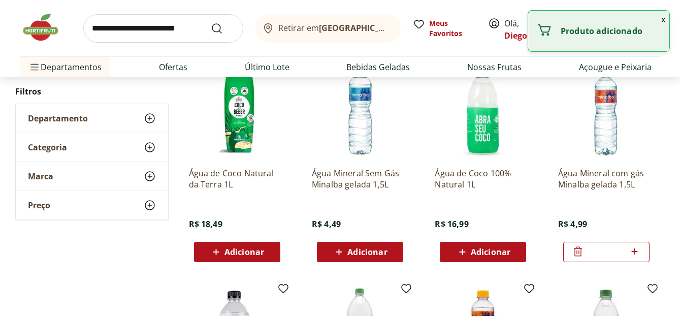 This screenshot has height=316, width=680. I want to click on p: Produto adicionado, so click(611, 31).